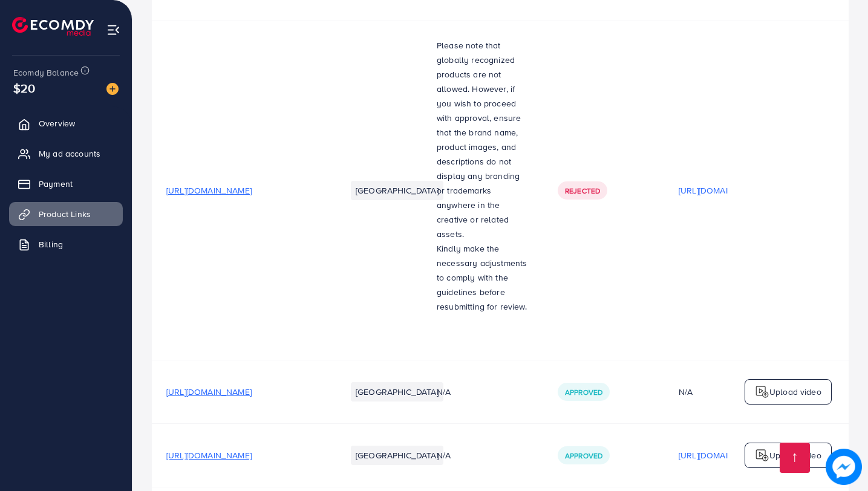 The width and height of the screenshot is (868, 491). I want to click on span: Overview, so click(57, 123).